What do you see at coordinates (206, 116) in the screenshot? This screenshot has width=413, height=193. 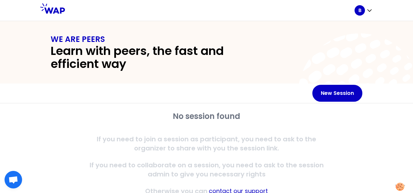 I see `h2: No session found` at bounding box center [206, 116].